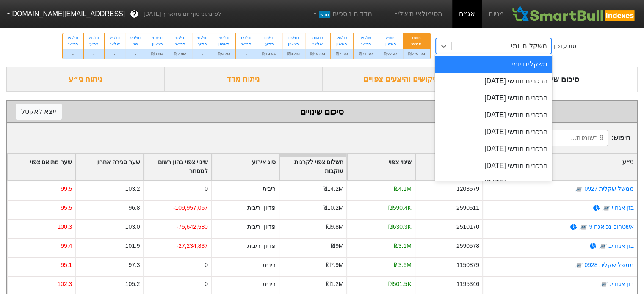 The image size is (644, 294). I want to click on div: ₪9.8M, so click(334, 227).